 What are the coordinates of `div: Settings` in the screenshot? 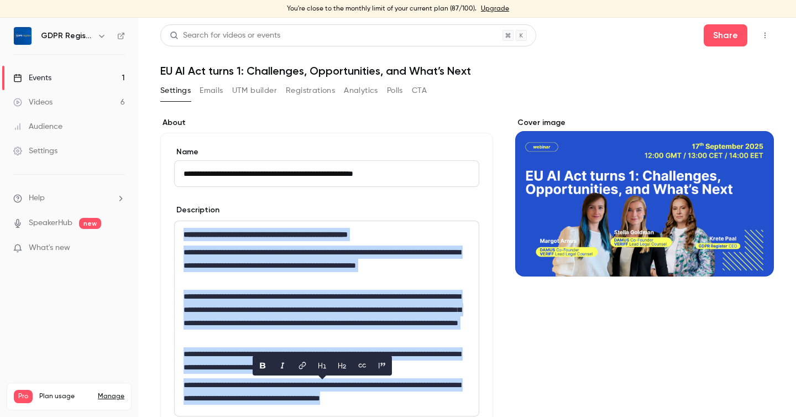 It's located at (35, 151).